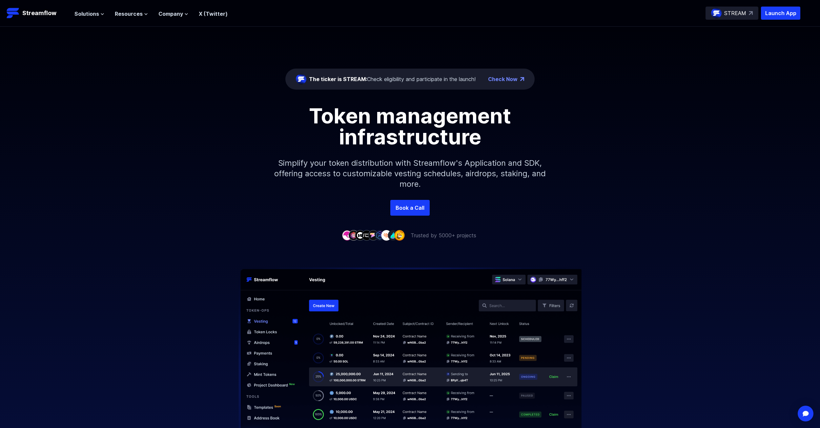 This screenshot has width=820, height=428. What do you see at coordinates (354, 235) in the screenshot?
I see `img: company-2` at bounding box center [354, 235].